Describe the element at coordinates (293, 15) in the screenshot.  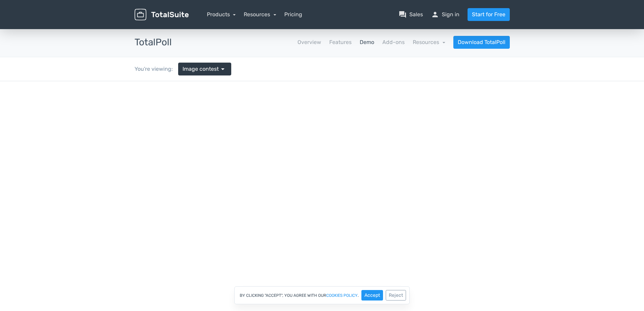
I see `a: Pricing` at that location.